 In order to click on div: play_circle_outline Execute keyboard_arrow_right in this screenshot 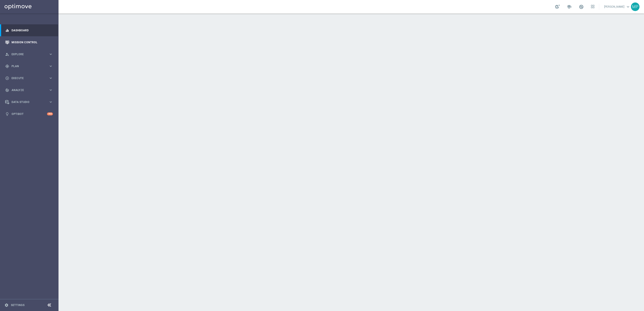, I will do `click(29, 78)`.